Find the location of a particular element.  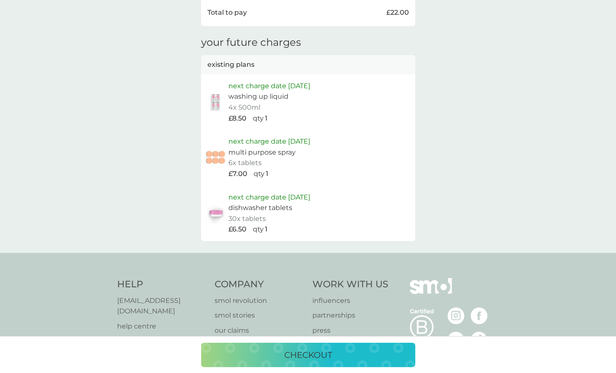

p: £7.00 is located at coordinates (238, 174).